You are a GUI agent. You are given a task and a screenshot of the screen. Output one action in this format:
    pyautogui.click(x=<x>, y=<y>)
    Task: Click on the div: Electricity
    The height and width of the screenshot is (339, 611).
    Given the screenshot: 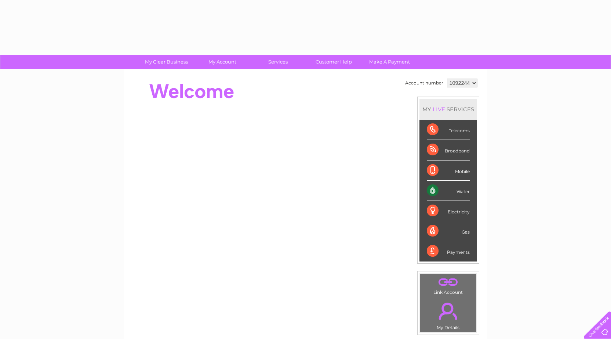 What is the action you would take?
    pyautogui.click(x=448, y=211)
    